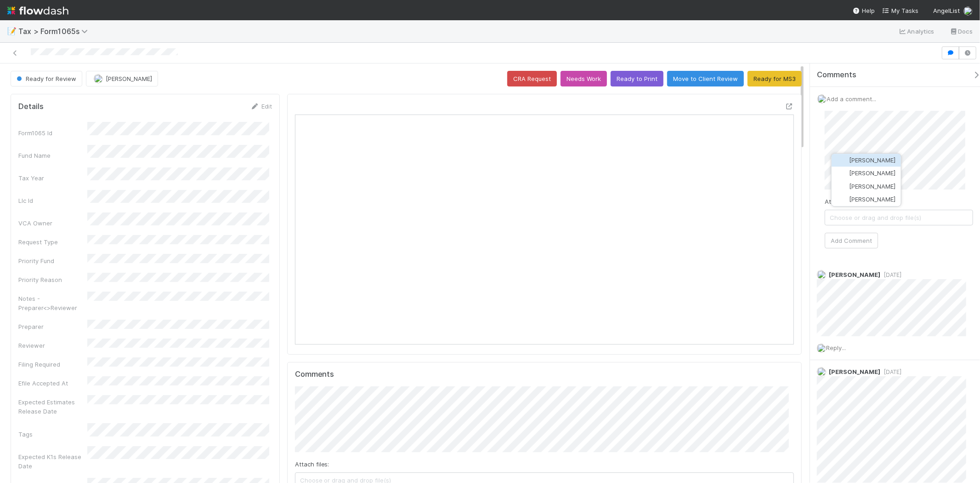 The image size is (980, 483). What do you see at coordinates (584, 78) in the screenshot?
I see `button: Needs Work` at bounding box center [584, 78].